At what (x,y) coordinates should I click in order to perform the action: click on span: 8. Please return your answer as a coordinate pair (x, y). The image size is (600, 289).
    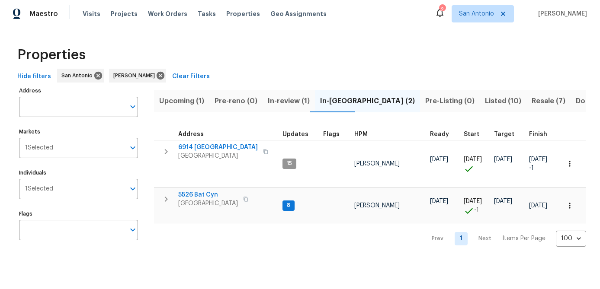
    Looking at the image, I should click on (289, 205).